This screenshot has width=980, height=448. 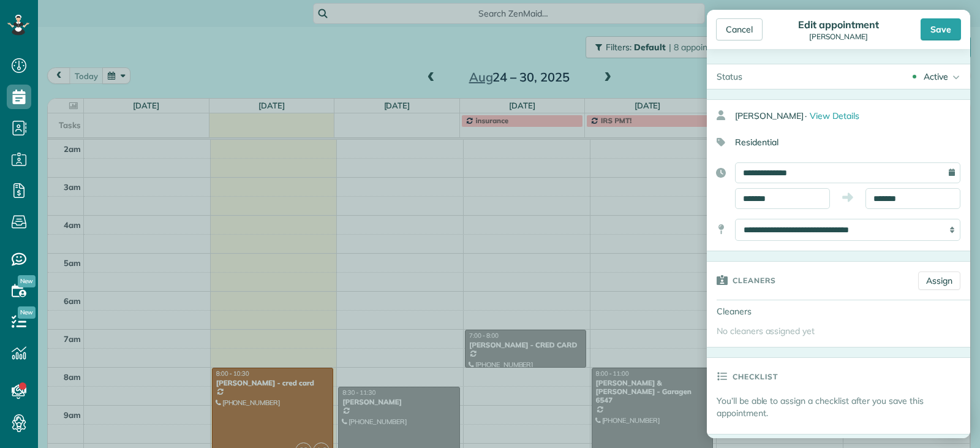 I want to click on h3: Cleaners, so click(x=754, y=280).